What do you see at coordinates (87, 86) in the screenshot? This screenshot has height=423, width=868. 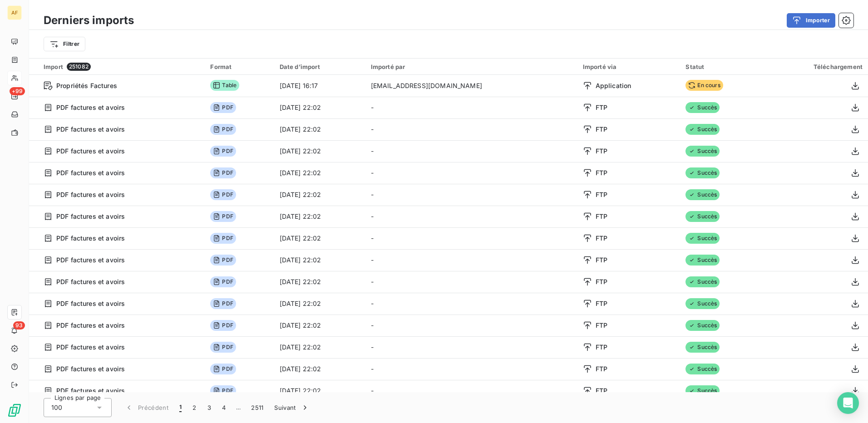 I see `span: Propriétés Factures` at bounding box center [87, 86].